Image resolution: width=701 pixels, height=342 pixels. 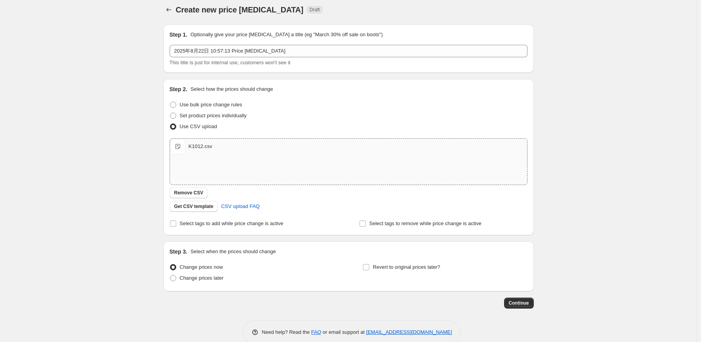 I want to click on h2: Step 1., so click(x=179, y=35).